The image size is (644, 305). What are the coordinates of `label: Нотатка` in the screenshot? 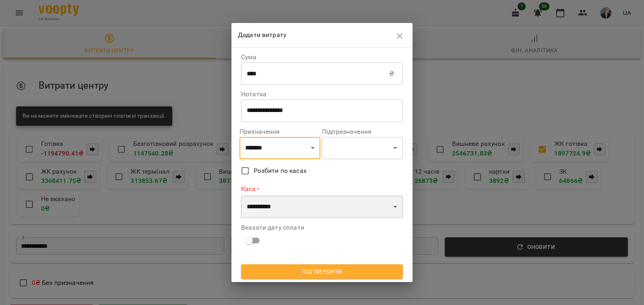 It's located at (322, 94).